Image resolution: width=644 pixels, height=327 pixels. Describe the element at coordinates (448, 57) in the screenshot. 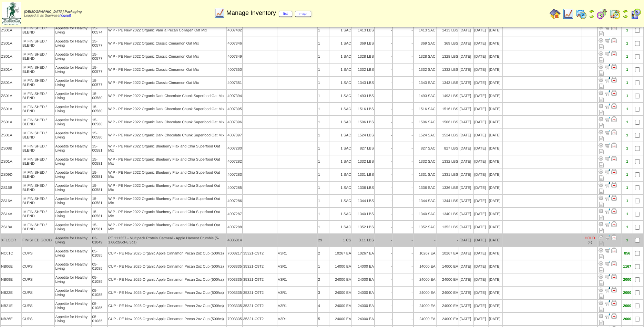

I see `td: 1328 LBS` at that location.